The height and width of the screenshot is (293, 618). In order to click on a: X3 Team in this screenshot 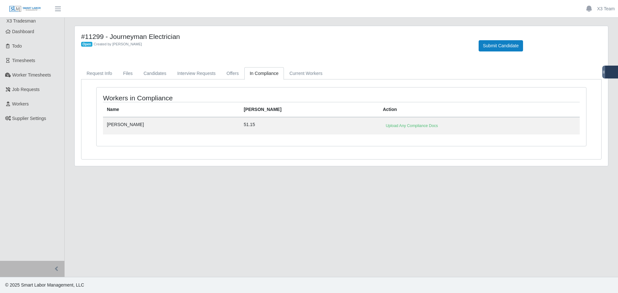, I will do `click(606, 9)`.